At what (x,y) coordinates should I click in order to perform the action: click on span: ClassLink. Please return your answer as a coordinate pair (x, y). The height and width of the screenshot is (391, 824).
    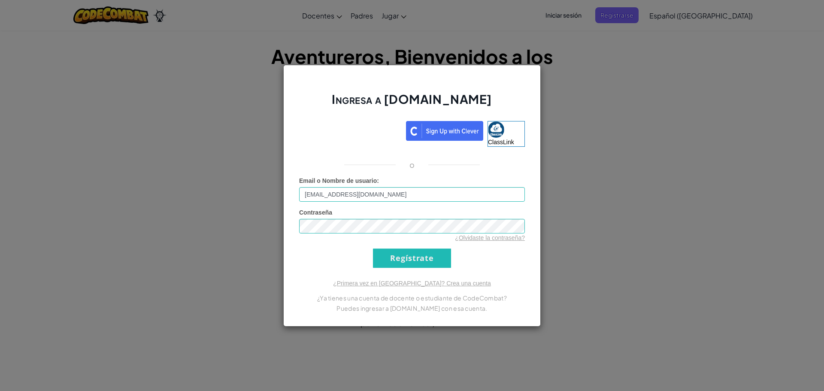
    Looking at the image, I should click on (501, 142).